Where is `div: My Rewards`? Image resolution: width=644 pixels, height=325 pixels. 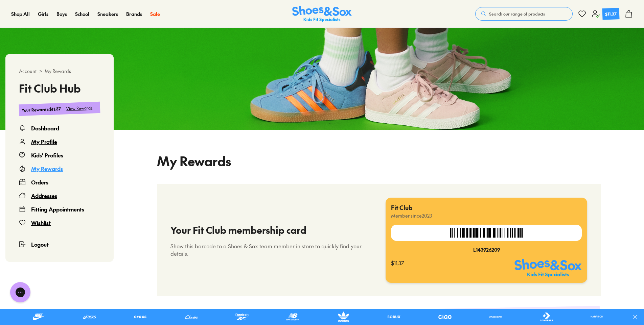
div: My Rewards is located at coordinates (47, 168).